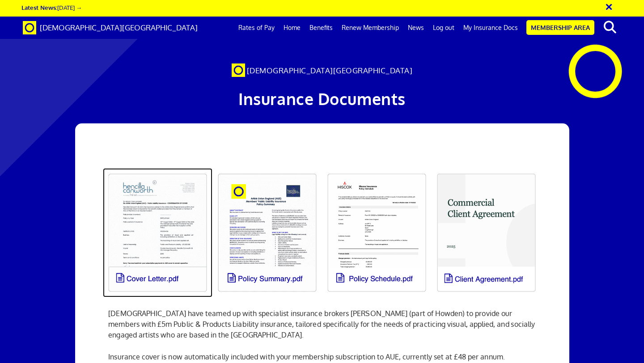 This screenshot has height=363, width=644. What do you see at coordinates (444, 28) in the screenshot?
I see `a: Log out` at bounding box center [444, 28].